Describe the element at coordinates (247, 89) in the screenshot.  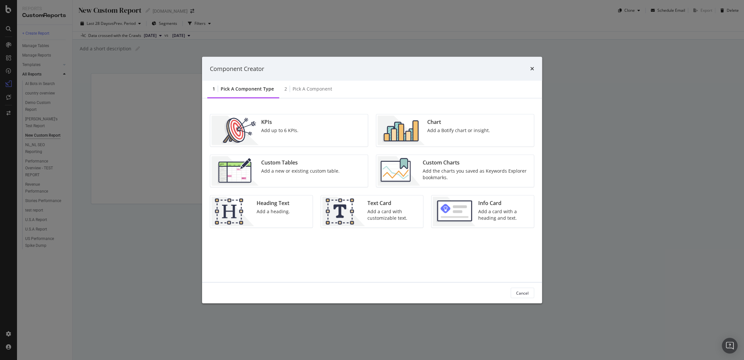
I see `div: Pick a Component type` at that location.